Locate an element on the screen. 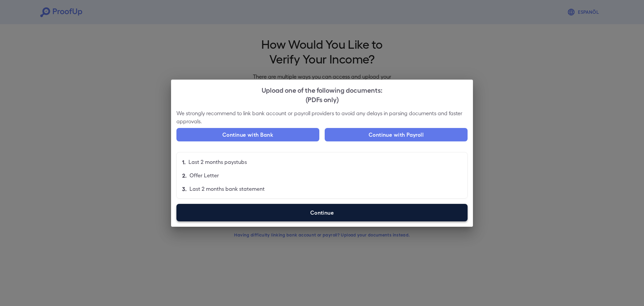 The image size is (644, 306). p: Offer Letter is located at coordinates (205, 175).